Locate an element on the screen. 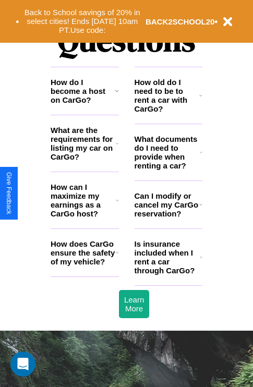 The image size is (253, 387). b: BACK2SCHOOL20 is located at coordinates (180, 21).